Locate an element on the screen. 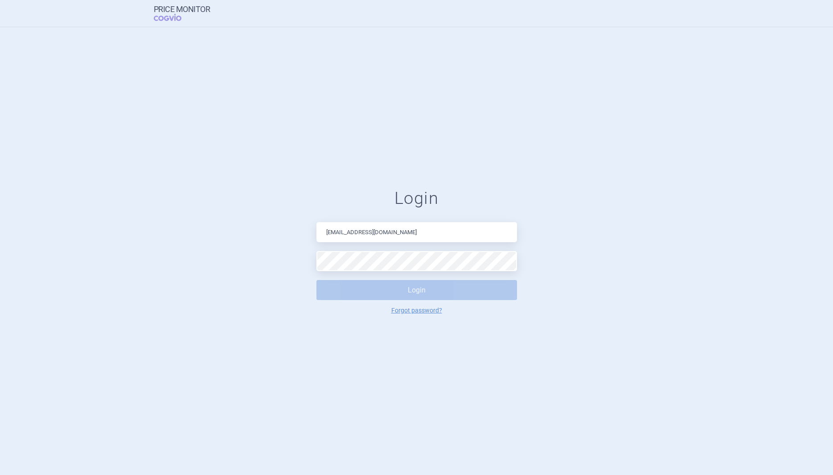  a: Price MonitorCOGVIO is located at coordinates (182, 13).